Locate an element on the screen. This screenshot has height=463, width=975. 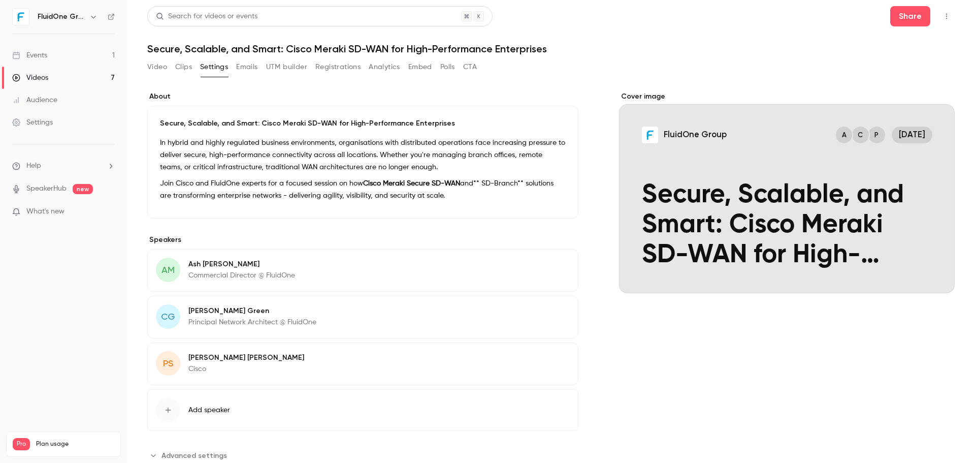
div: Audience is located at coordinates (35, 100).